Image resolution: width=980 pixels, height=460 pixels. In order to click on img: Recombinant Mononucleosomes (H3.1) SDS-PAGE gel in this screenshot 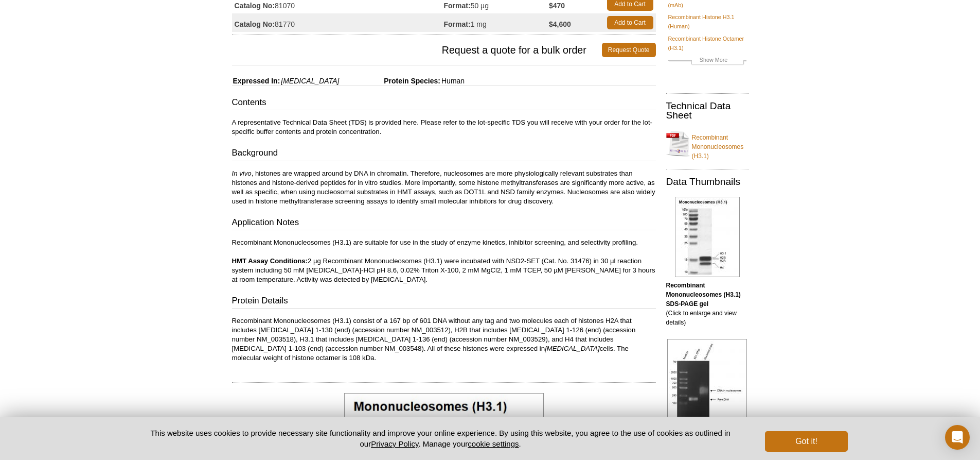, I will do `click(707, 237)`.